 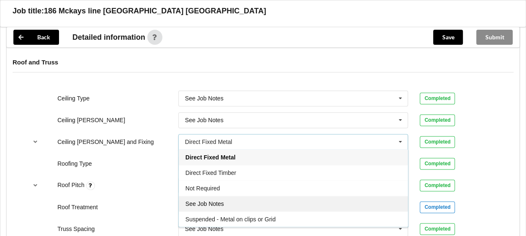 What do you see at coordinates (448, 37) in the screenshot?
I see `button: Save` at bounding box center [448, 37].